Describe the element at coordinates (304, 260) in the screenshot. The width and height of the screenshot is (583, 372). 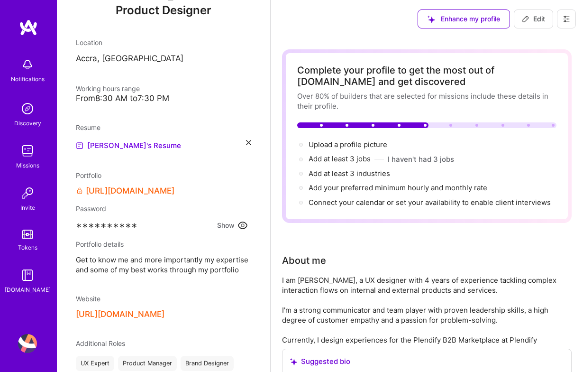
I see `div: About me` at that location.